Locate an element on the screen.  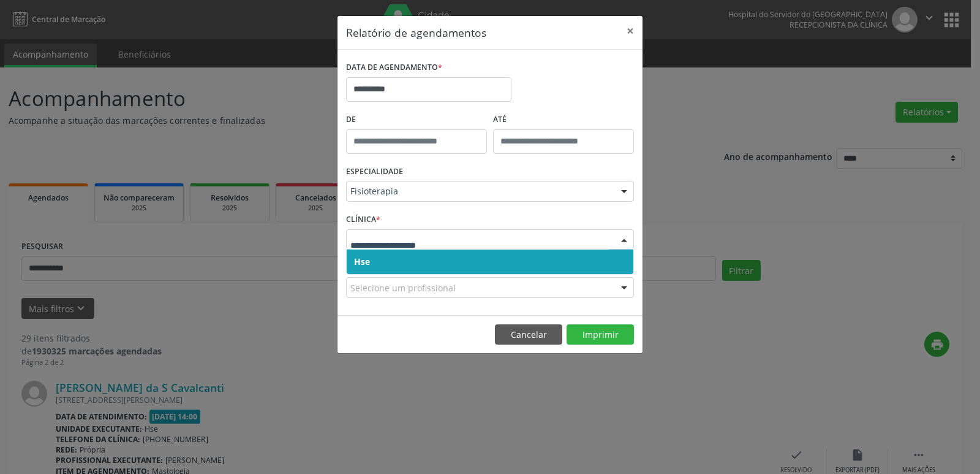
button: Close is located at coordinates (630, 30).